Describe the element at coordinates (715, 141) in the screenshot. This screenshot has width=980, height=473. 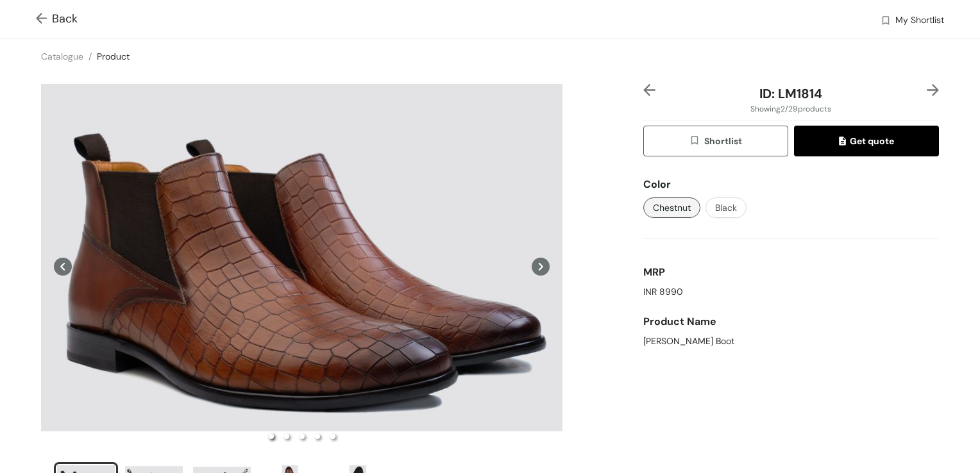
I see `span: Shortlist` at that location.